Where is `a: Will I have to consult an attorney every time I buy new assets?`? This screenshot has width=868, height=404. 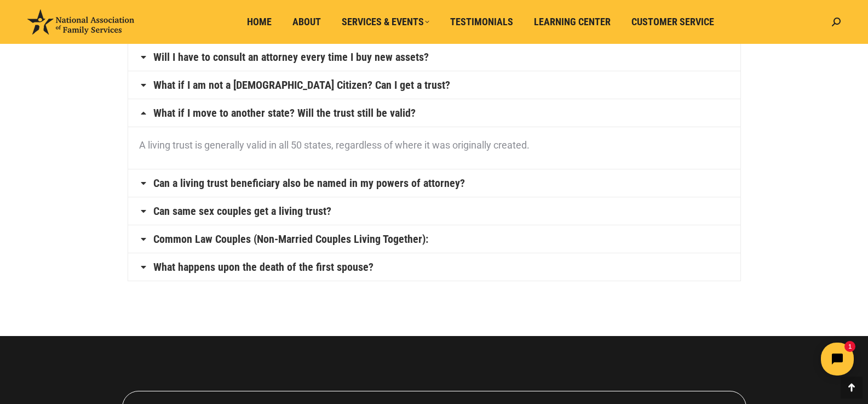 a: Will I have to consult an attorney every time I buy new assets? is located at coordinates (291, 57).